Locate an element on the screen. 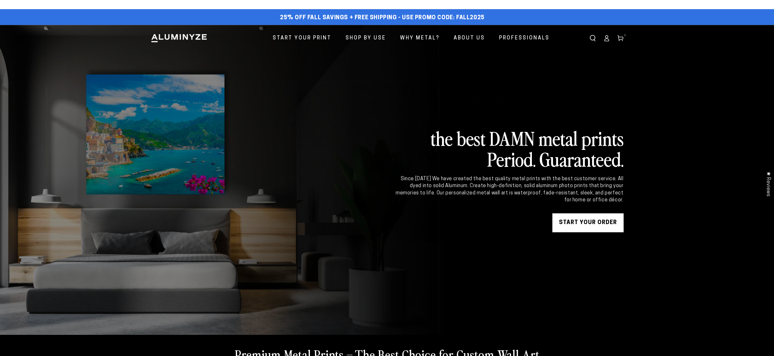 This screenshot has height=356, width=774. a: Shop By Use is located at coordinates (366, 38).